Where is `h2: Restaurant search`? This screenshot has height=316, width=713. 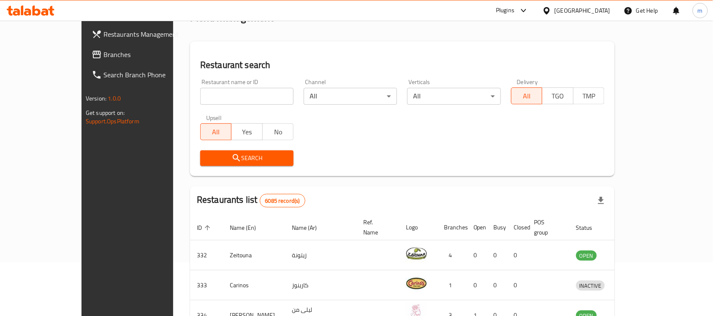 h2: Restaurant search is located at coordinates (402, 65).